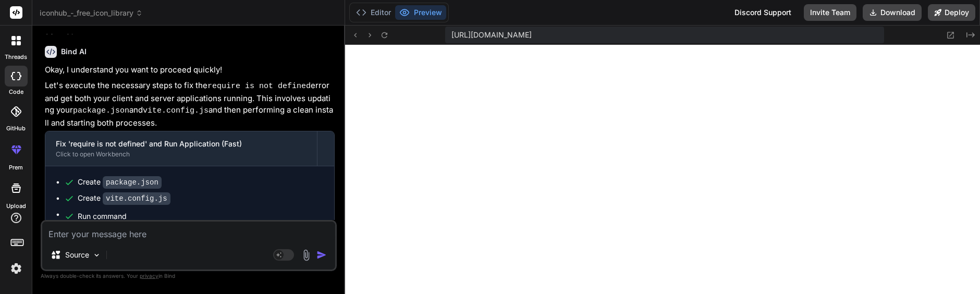  I want to click on span: iconhub_-_free_icon_library, so click(91, 13).